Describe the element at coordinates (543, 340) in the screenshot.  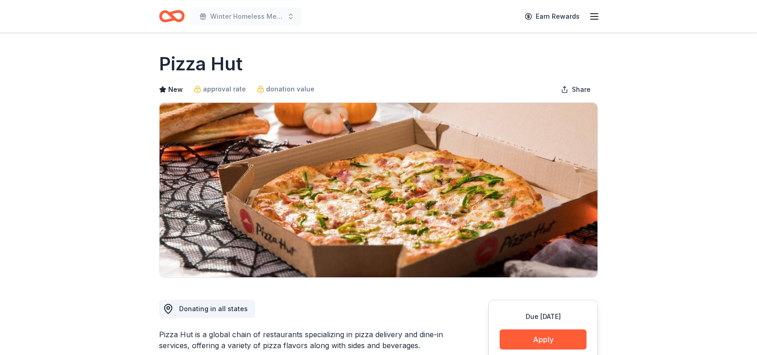
I see `button: Apply` at that location.